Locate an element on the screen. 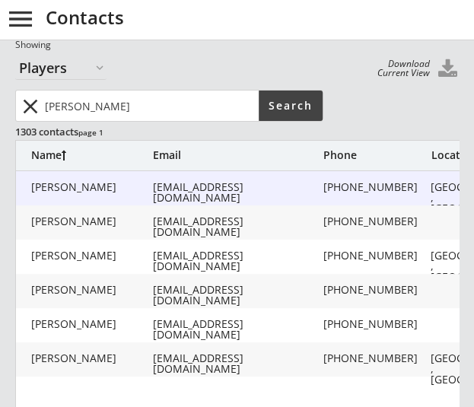 This screenshot has width=474, height=407. button: Search is located at coordinates (291, 106).